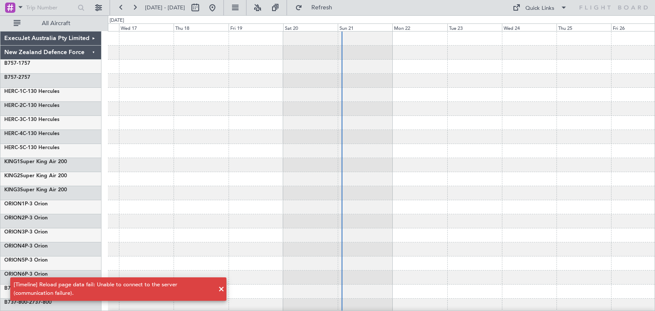 This screenshot has height=311, width=655. Describe the element at coordinates (13, 106) in the screenshot. I see `span: HERC-2` at that location.